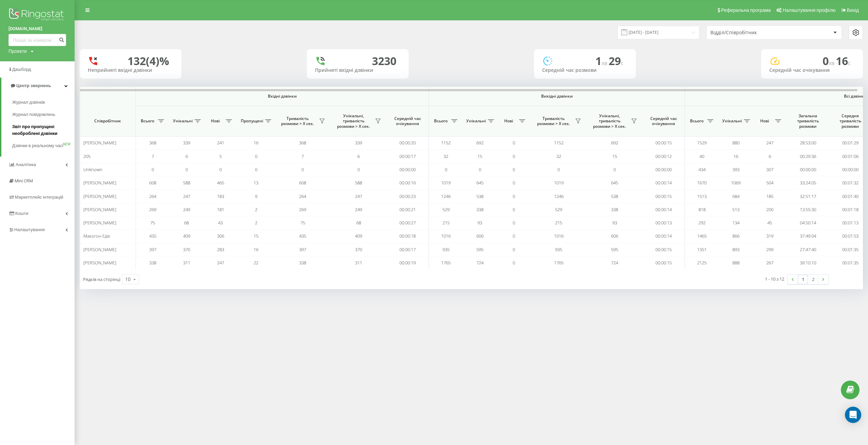  Describe the element at coordinates (408, 196) in the screenshot. I see `td: 00:00:23` at that location.